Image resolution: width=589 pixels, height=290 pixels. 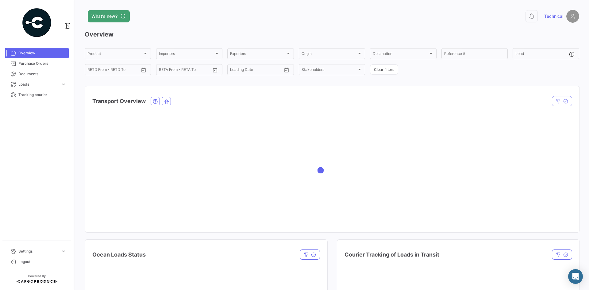 I want to click on span: Loads, so click(x=38, y=84).